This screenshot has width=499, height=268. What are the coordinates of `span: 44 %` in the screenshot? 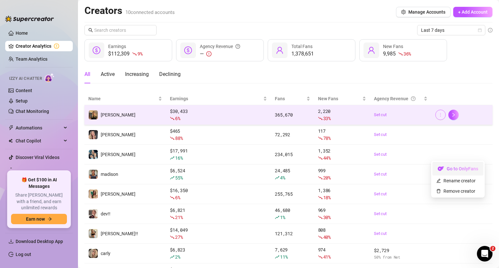 It's located at (327, 158).